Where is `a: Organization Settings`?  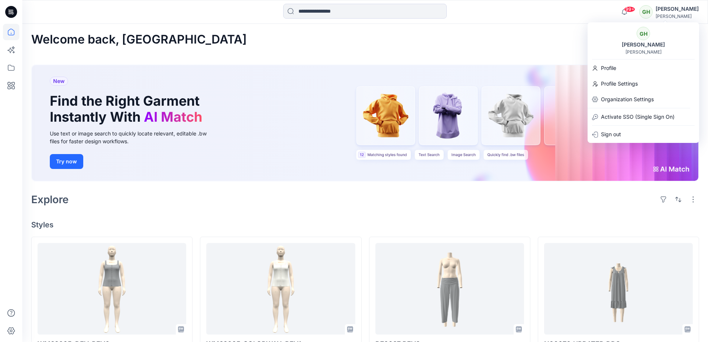
a: Organization Settings is located at coordinates (644, 99).